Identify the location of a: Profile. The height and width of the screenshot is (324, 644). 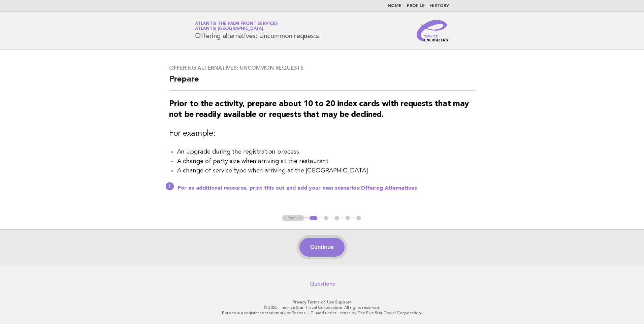
(416, 6).